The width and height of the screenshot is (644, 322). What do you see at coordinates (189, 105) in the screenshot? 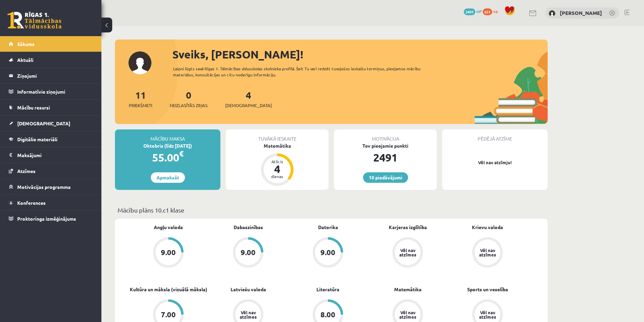
I see `span: Neizlasītās ziņas` at bounding box center [189, 105].